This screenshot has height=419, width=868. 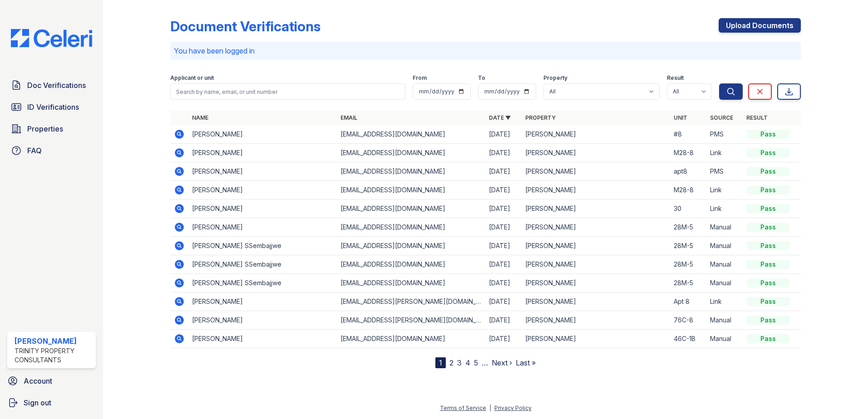 I want to click on a: ID Verifications, so click(x=51, y=107).